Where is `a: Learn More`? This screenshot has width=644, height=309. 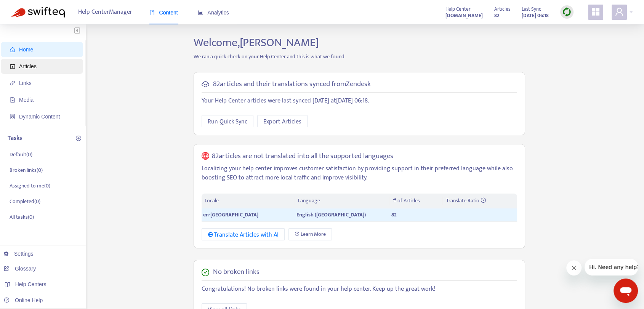
a: Learn More is located at coordinates (310, 234).